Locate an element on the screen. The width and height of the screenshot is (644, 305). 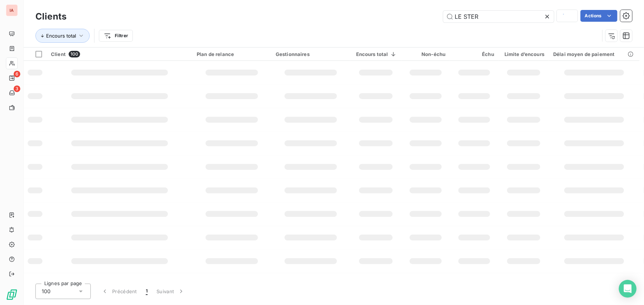
div: Échu is located at coordinates (474, 54).